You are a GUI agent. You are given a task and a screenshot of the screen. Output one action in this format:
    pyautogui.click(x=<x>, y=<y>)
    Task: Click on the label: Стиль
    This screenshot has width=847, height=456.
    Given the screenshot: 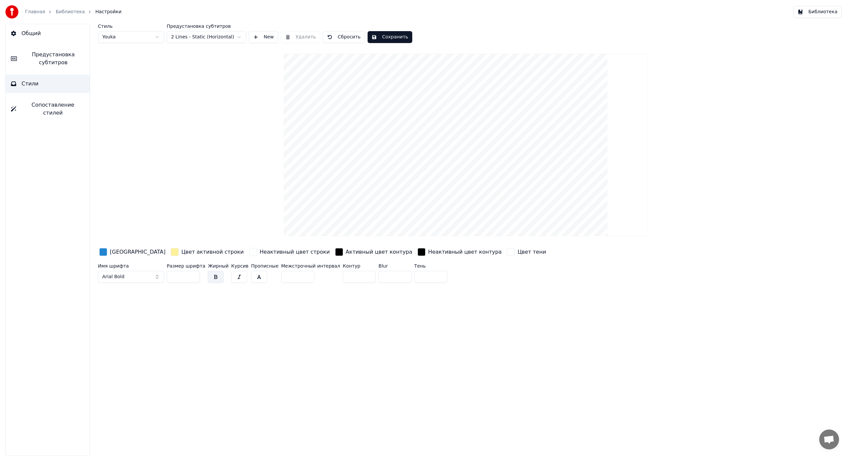 What is the action you would take?
    pyautogui.click(x=131, y=26)
    